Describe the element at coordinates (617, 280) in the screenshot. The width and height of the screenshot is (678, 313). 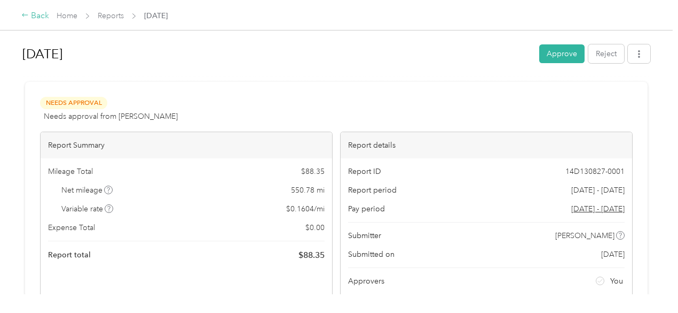
I see `span: You` at that location.